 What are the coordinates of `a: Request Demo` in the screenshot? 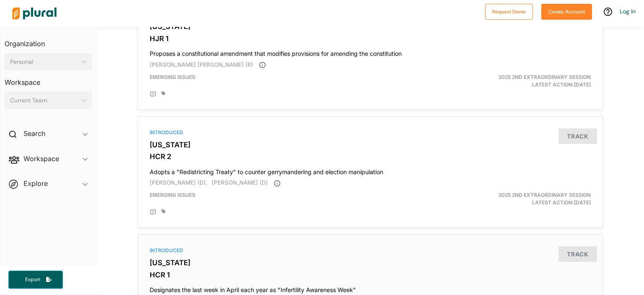 It's located at (509, 11).